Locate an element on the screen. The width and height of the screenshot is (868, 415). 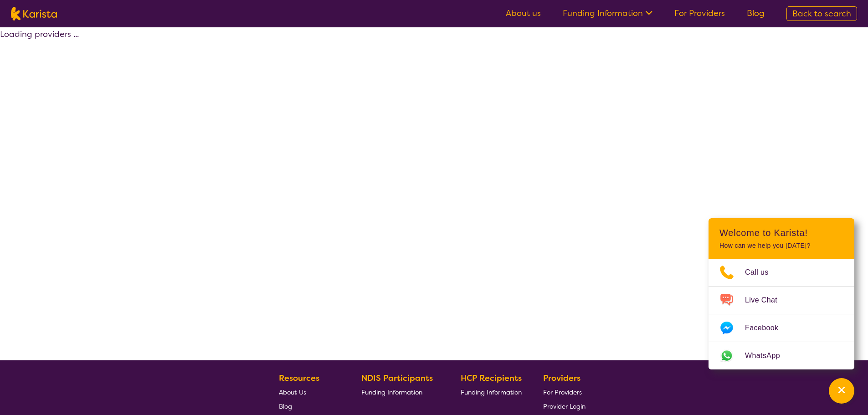
img: Karista logo is located at coordinates (34, 14).